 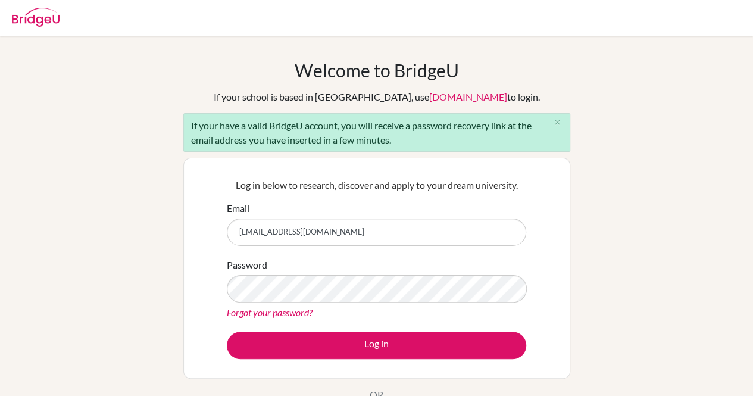 I want to click on img: Bridge-U, so click(x=36, y=17).